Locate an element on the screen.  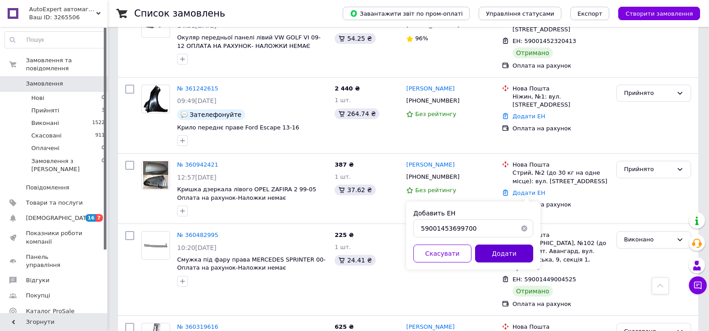
img: :speech_balloon: is located at coordinates (184, 115).